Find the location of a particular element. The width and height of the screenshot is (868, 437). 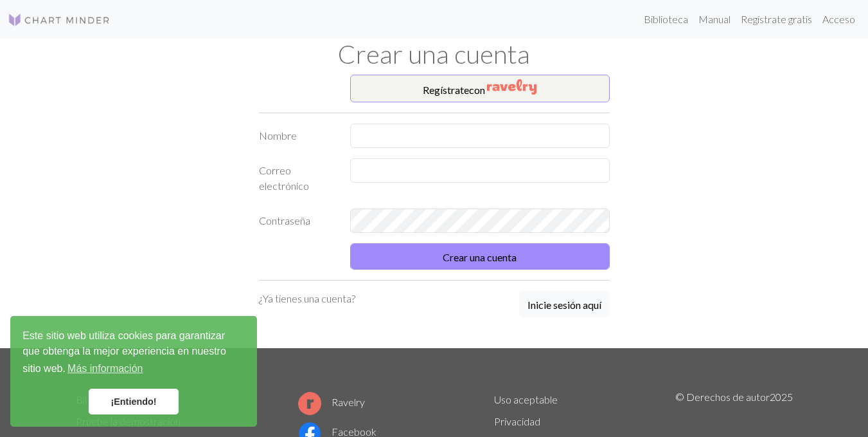

a: Uso aceptable is located at coordinates (526, 398).